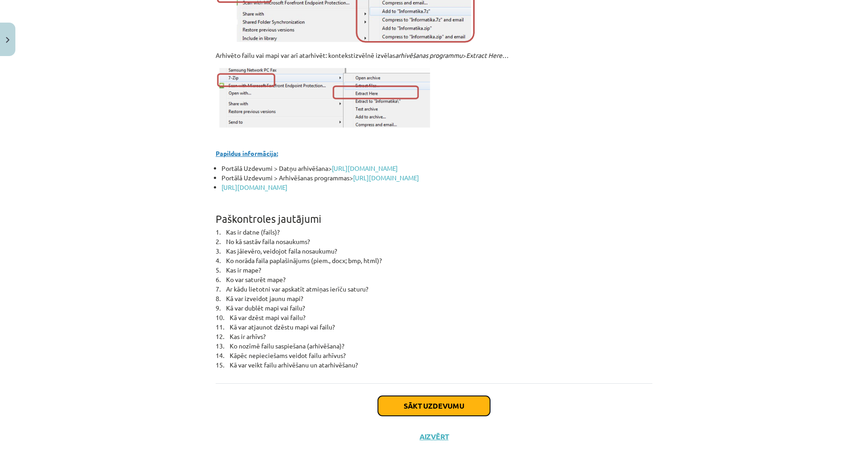  What do you see at coordinates (437, 178) in the screenshot?
I see `li: Portālā Uzdevumi > Arhivēšanas programmas>` at bounding box center [437, 178].